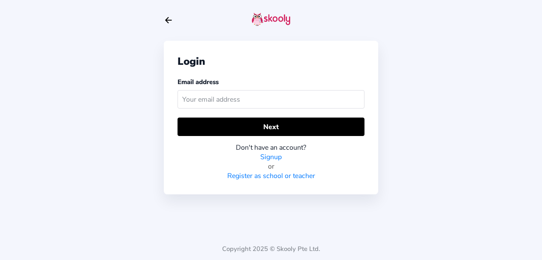  I want to click on a: Register as school or teacher, so click(271, 176).